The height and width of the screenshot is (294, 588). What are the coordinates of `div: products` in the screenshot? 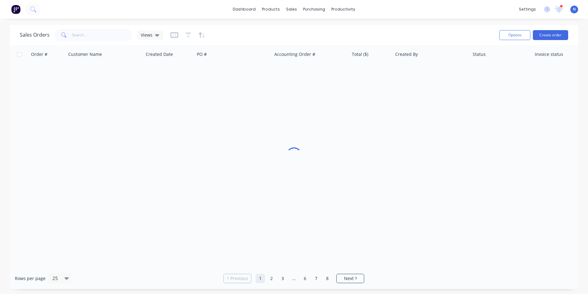 It's located at (271, 9).